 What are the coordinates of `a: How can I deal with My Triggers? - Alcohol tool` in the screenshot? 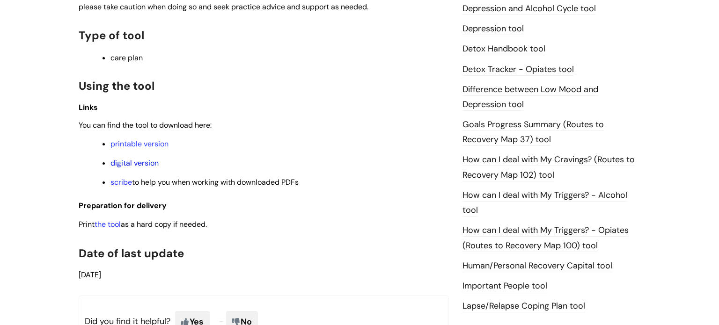 It's located at (545, 203).